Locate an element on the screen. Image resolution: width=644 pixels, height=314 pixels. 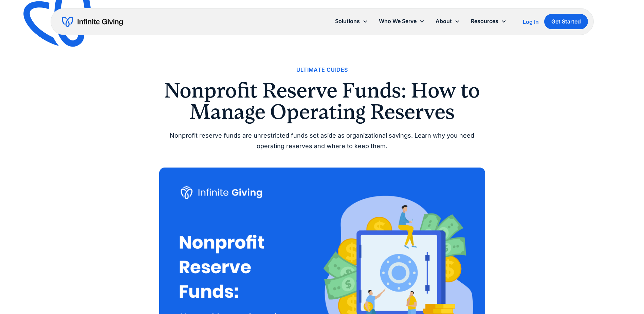
h1: Nonprofit Reserve Funds: How to Manage Operating Reserves is located at coordinates (322, 101).